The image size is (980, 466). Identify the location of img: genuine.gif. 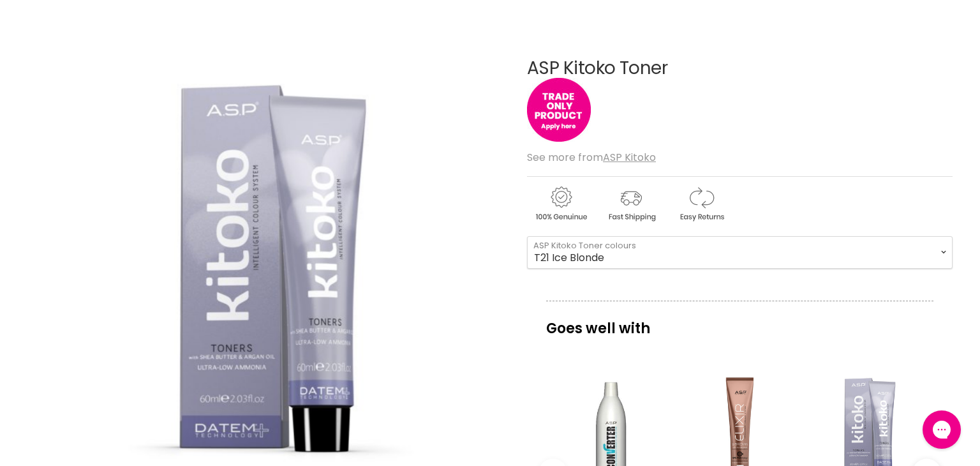
(561, 203).